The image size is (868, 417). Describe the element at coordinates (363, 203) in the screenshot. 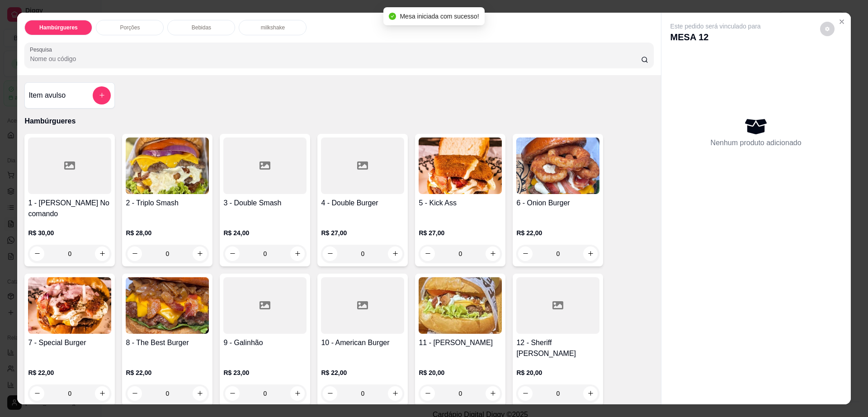

I see `h4: 4 - Double Burger` at that location.